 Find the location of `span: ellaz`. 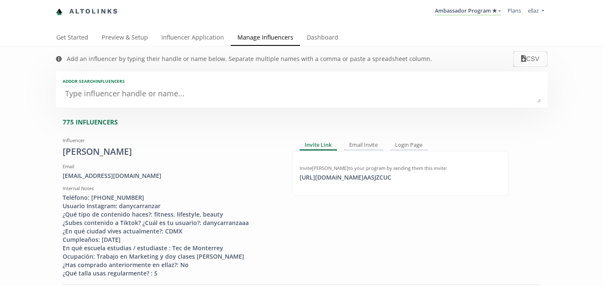

span: ellaz is located at coordinates (534, 11).